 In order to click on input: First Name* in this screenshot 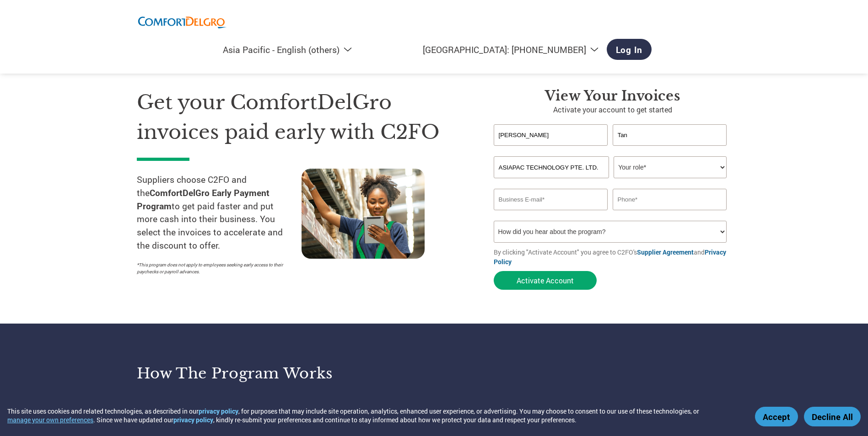, I will do `click(551, 135)`.